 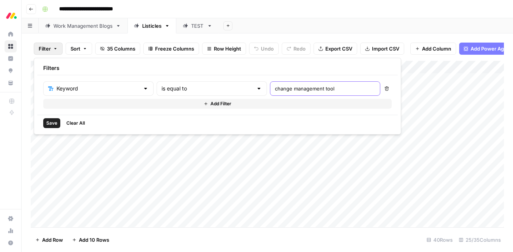 I want to click on span: Undo, so click(x=267, y=49).